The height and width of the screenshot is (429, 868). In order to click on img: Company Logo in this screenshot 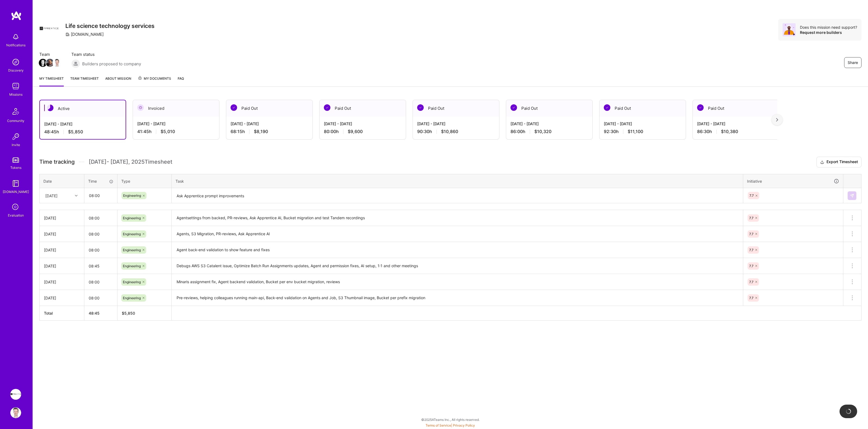, I will do `click(49, 29)`.